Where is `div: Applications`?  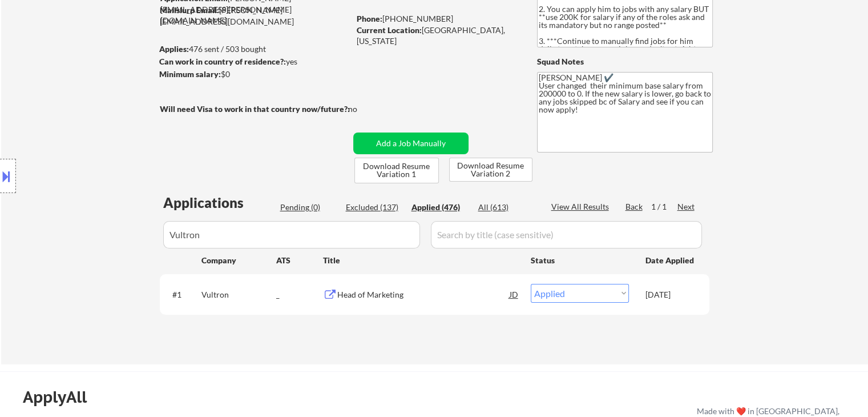 div: Applications is located at coordinates (220, 203).